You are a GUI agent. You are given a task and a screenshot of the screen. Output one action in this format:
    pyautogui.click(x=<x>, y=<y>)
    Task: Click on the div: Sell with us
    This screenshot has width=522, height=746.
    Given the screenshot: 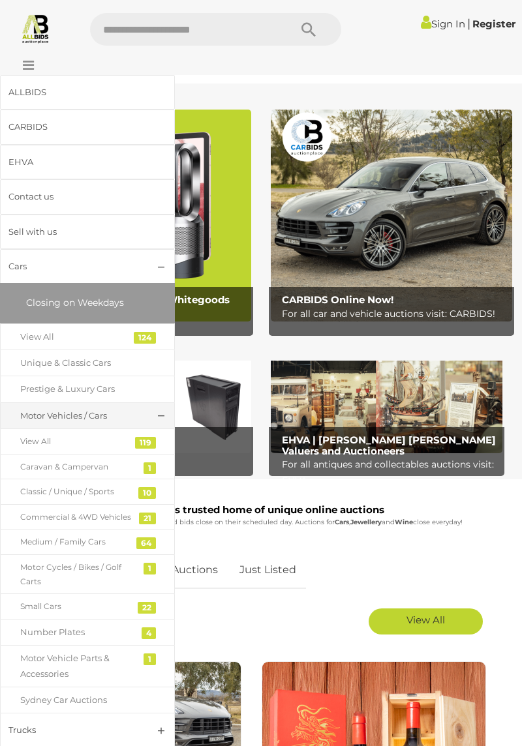 What is the action you would take?
    pyautogui.click(x=72, y=232)
    